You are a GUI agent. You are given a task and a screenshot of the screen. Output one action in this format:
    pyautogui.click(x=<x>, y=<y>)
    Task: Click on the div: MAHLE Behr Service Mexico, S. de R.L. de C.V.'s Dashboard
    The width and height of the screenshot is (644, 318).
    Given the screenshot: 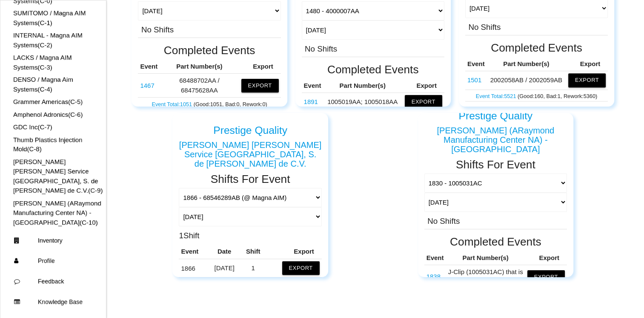 What is the action you would take?
    pyautogui.click(x=53, y=176)
    